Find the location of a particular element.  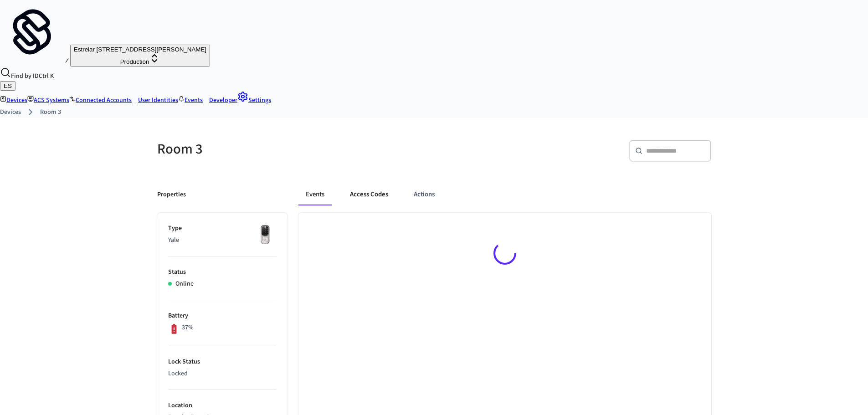

span: ES is located at coordinates (8, 86).